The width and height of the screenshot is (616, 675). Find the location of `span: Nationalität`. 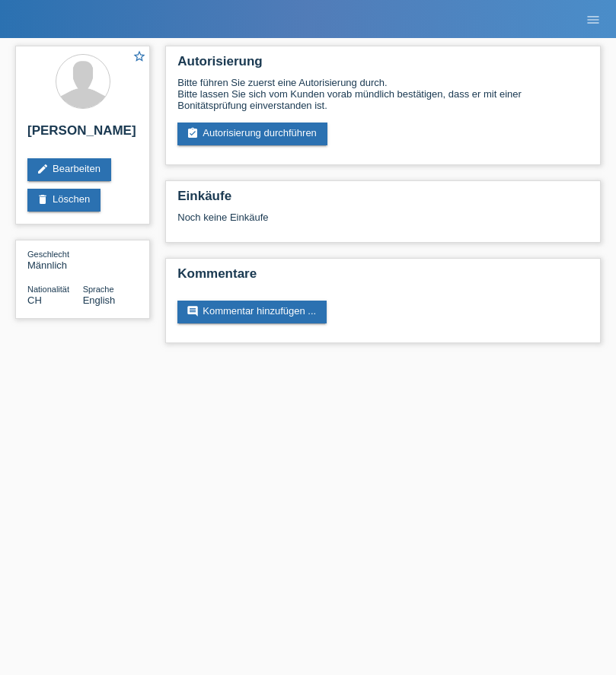

span: Nationalität is located at coordinates (48, 289).